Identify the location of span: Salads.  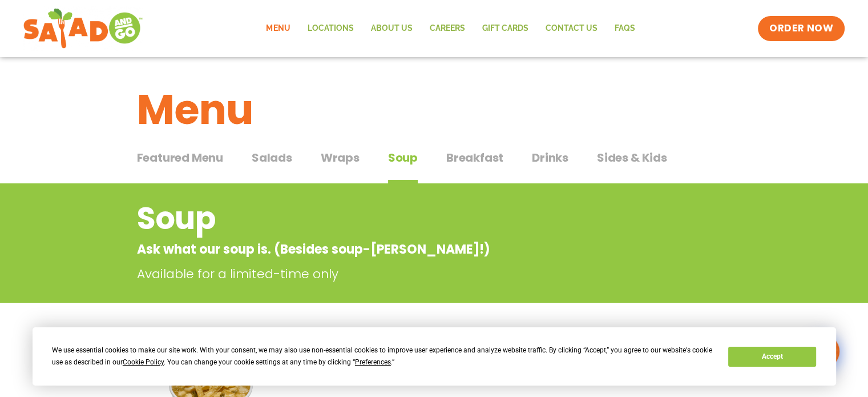
(272, 158).